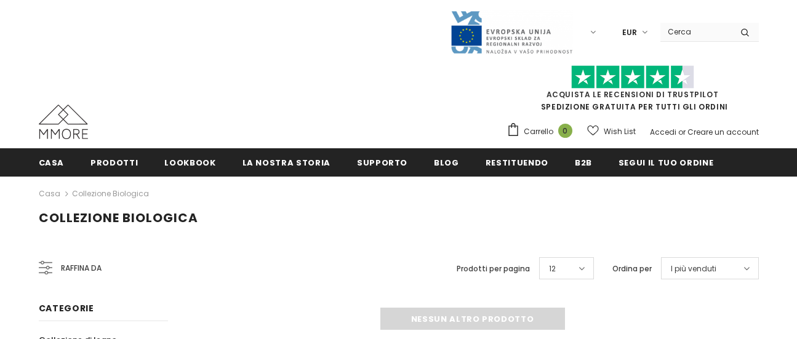 The height and width of the screenshot is (339, 797). What do you see at coordinates (695, 31) in the screenshot?
I see `input: Search Site` at bounding box center [695, 31].